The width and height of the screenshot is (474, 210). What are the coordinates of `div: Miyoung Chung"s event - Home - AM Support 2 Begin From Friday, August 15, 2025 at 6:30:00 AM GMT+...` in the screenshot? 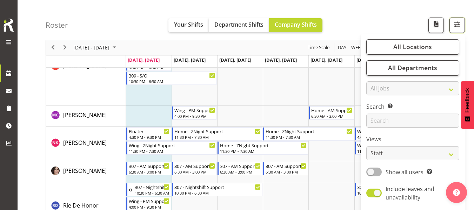 It's located at (331, 113).